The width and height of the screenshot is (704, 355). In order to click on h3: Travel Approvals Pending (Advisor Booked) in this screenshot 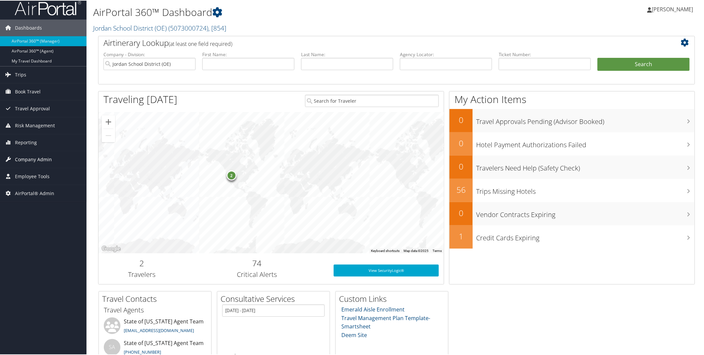, I will do `click(585, 119)`.